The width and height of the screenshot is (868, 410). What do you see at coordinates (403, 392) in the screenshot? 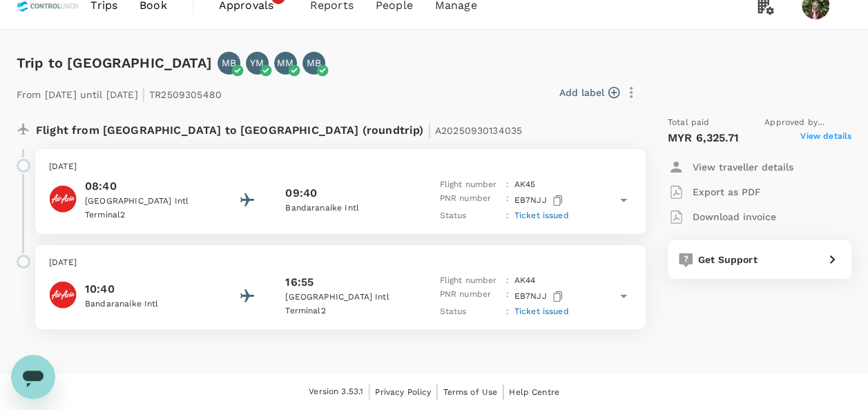
I see `a: Privacy Policy` at bounding box center [403, 392].